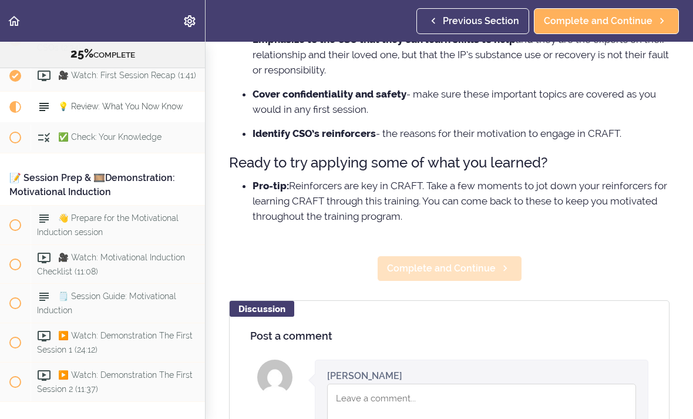  Describe the element at coordinates (108, 225) in the screenshot. I see `span: 👋 Prepare for the Motivational Induction session` at that location.